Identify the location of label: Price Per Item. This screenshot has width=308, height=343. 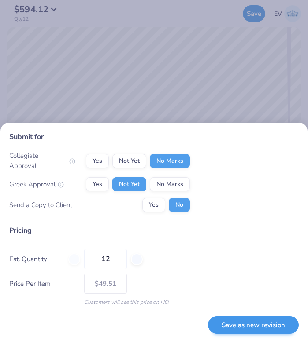
(43, 284).